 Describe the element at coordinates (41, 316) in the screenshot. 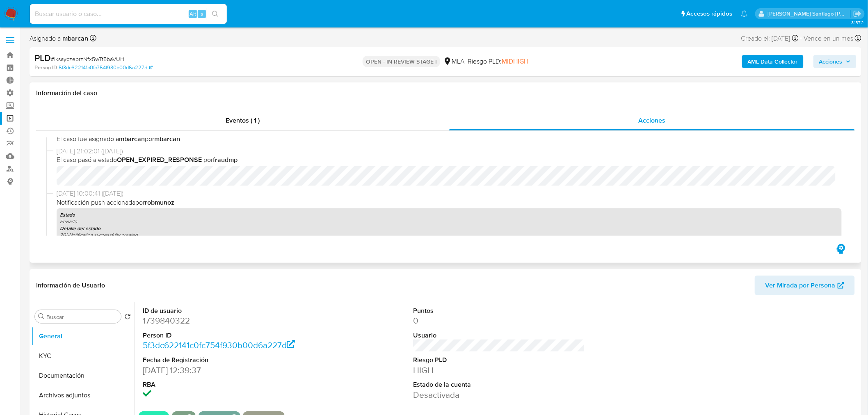

I see `button: Buscar` at that location.